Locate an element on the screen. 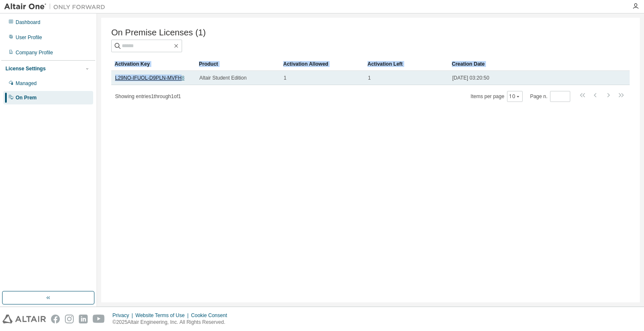 The width and height of the screenshot is (644, 331). img: linkedin.svg is located at coordinates (83, 319).